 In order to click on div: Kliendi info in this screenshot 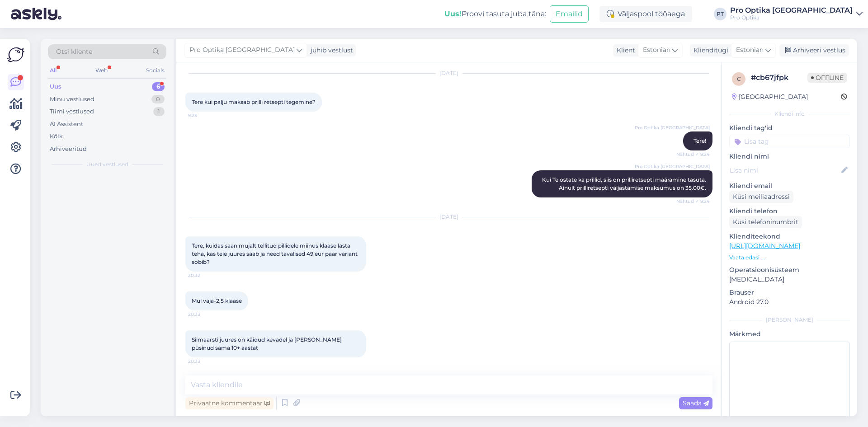, I will do `click(790, 114)`.